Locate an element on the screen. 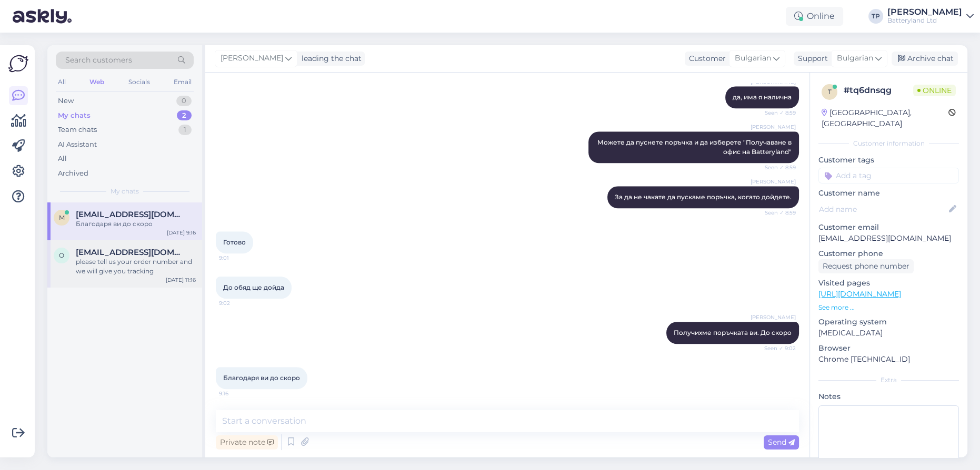  span: До обяд ще дойда is located at coordinates (254, 287).